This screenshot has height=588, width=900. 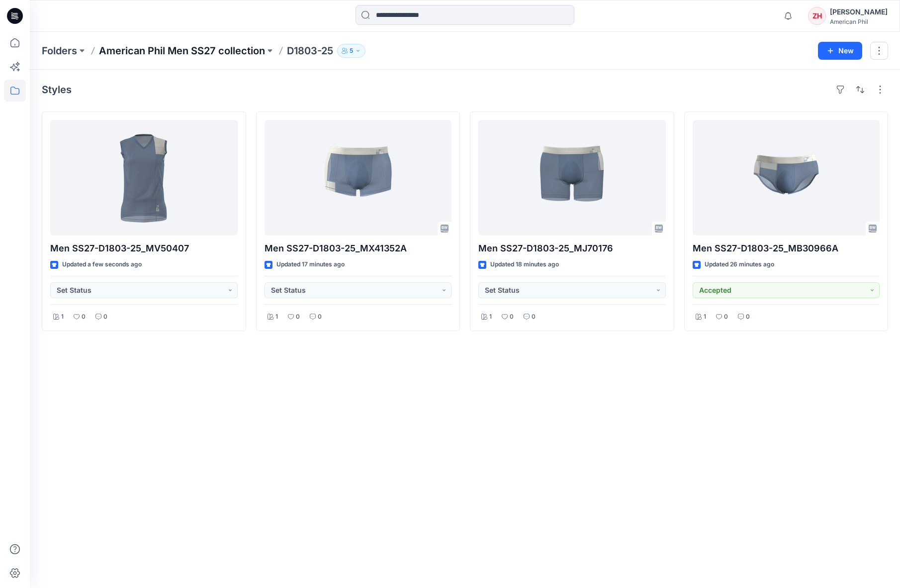 What do you see at coordinates (525, 264) in the screenshot?
I see `p: Updated 18 minutes ago` at bounding box center [525, 264].